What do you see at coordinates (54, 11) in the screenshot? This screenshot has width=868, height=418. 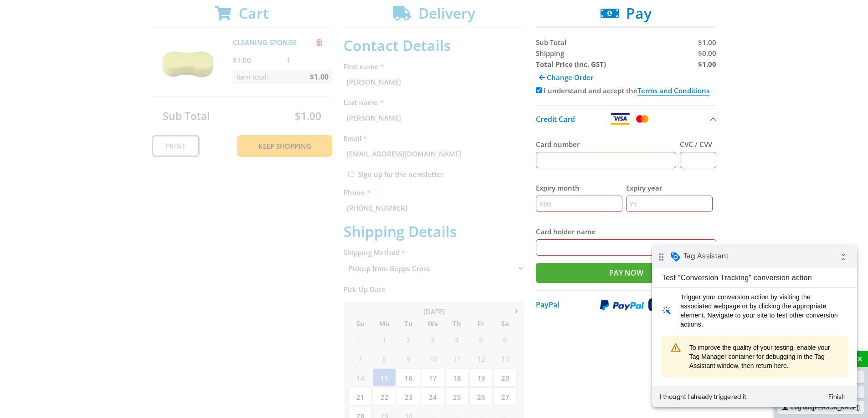 I see `span: Tag Assistant` at bounding box center [54, 11].